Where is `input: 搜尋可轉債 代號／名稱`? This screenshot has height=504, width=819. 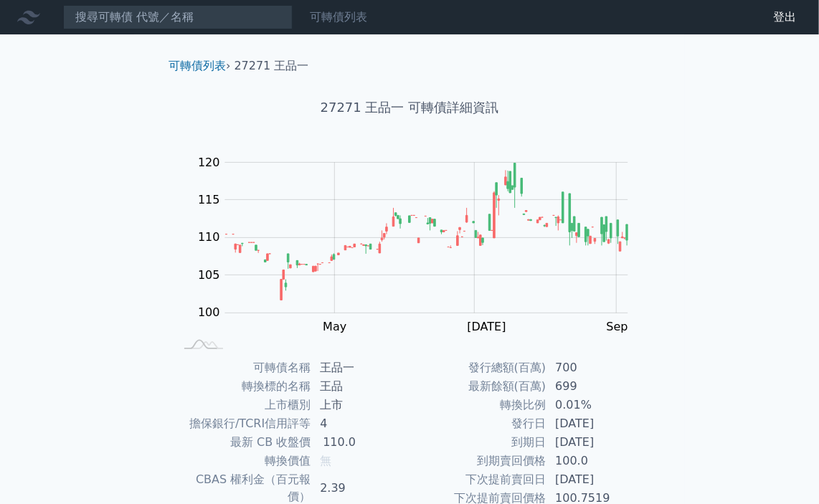 input: 搜尋可轉債 代號／名稱 is located at coordinates (178, 17).